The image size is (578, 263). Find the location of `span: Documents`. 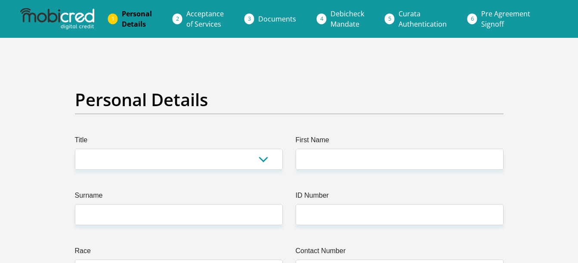

span: Documents is located at coordinates (277, 19).